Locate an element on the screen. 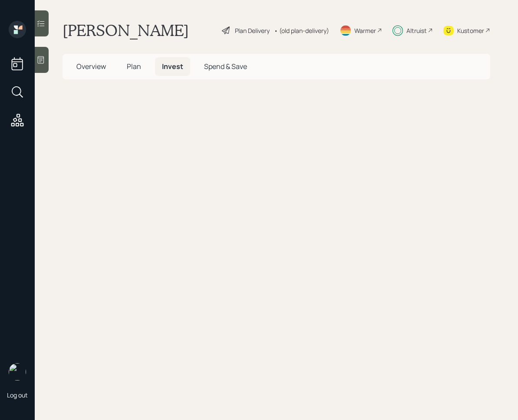 This screenshot has height=420, width=518. span: Overview is located at coordinates (91, 67).